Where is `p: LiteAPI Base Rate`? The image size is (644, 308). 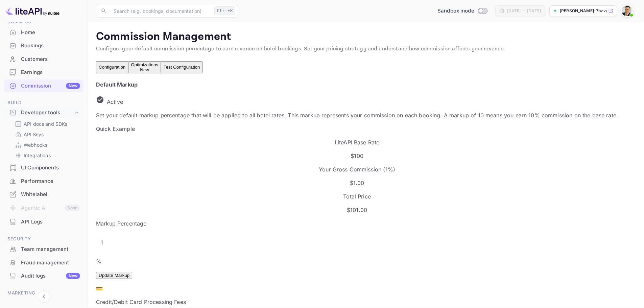
p: LiteAPI Base Rate is located at coordinates (357, 142).